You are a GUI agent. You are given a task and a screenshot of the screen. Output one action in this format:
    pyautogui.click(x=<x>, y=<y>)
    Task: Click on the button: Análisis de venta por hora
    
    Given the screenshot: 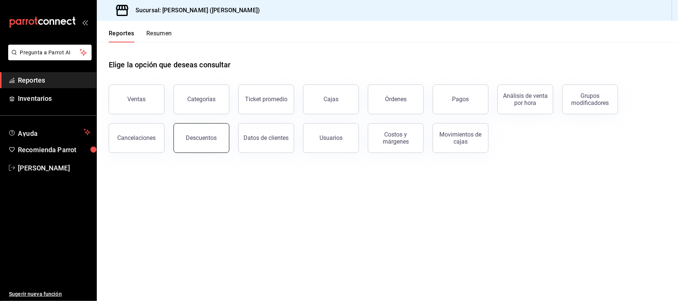 What is the action you would take?
    pyautogui.click(x=525, y=99)
    